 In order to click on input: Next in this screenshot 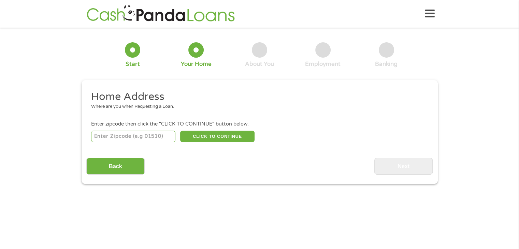, I will do `click(403, 166)`.